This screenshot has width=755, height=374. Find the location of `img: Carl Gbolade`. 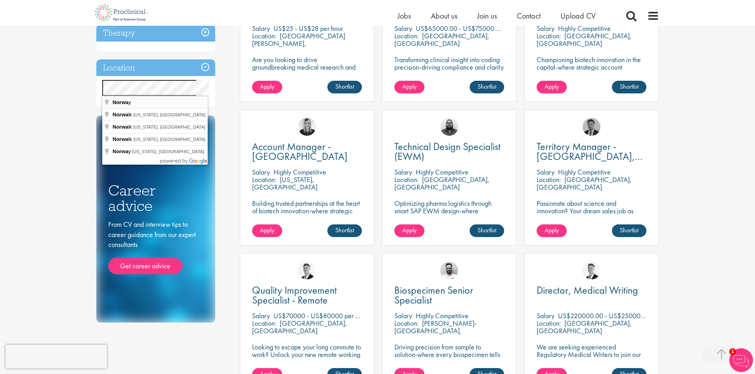

img: Carl Gbolade is located at coordinates (591, 127).